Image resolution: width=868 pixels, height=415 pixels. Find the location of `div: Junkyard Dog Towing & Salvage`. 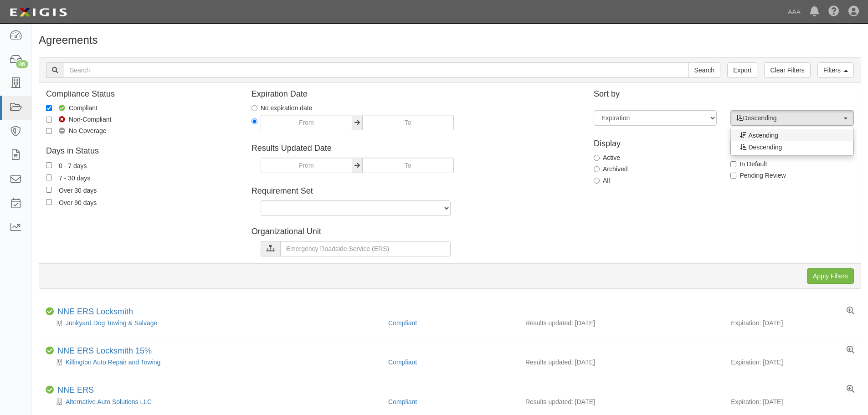

div: Junkyard Dog Towing & Salvage is located at coordinates (213, 323).